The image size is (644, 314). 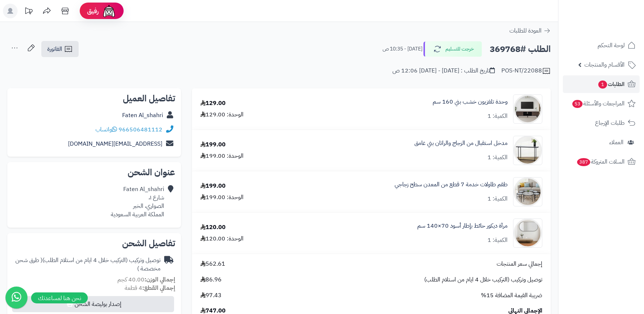 What do you see at coordinates (601, 84) in the screenshot?
I see `a: الطلبات1` at bounding box center [601, 84].